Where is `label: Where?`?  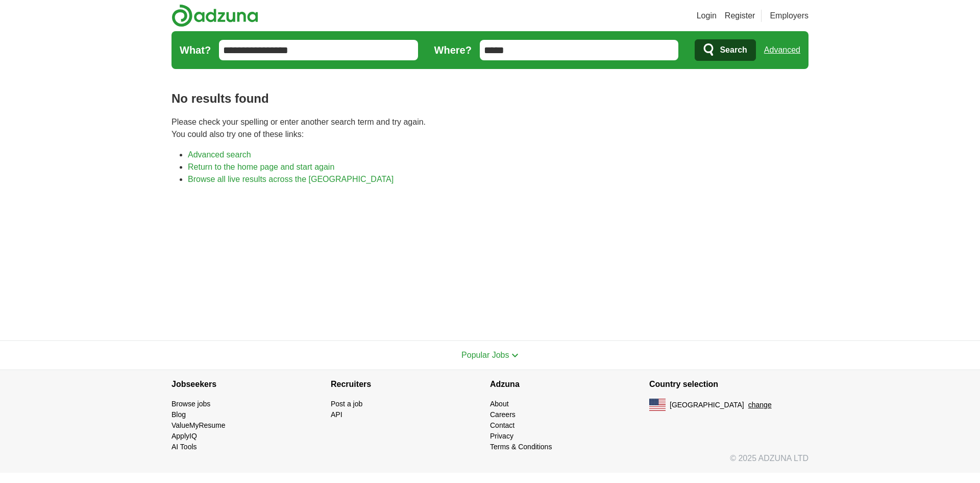
label: Where? is located at coordinates (453, 50).